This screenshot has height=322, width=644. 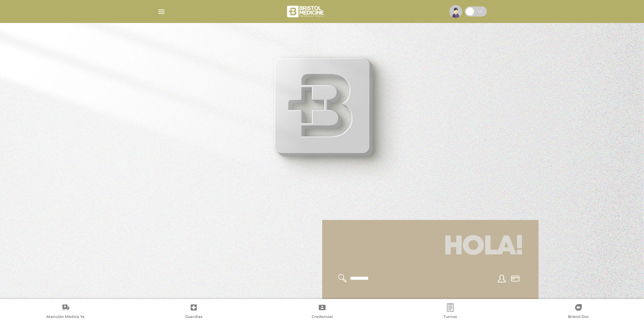 I want to click on a: Credencial, so click(x=322, y=312).